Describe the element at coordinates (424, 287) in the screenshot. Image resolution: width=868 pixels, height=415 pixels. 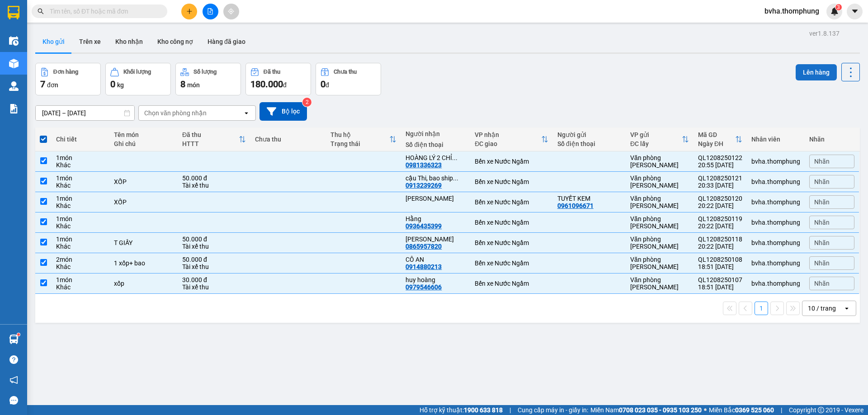
I see `div: 0979546606` at that location.